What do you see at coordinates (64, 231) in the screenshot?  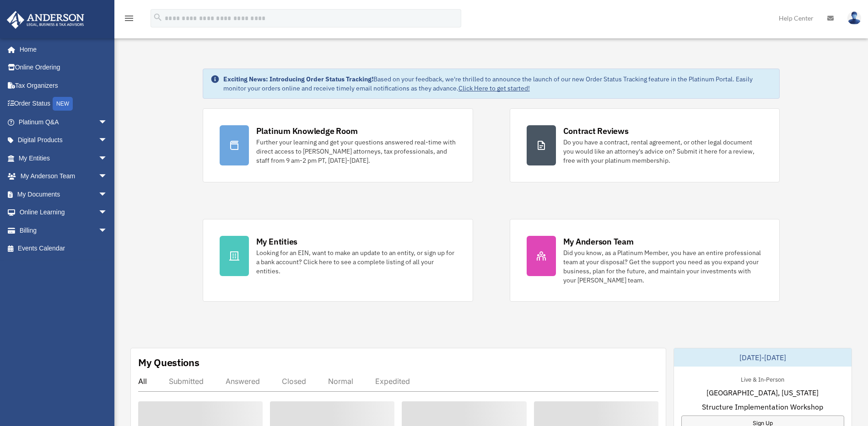 I see `a: Billingarrow_drop_down` at bounding box center [64, 231].